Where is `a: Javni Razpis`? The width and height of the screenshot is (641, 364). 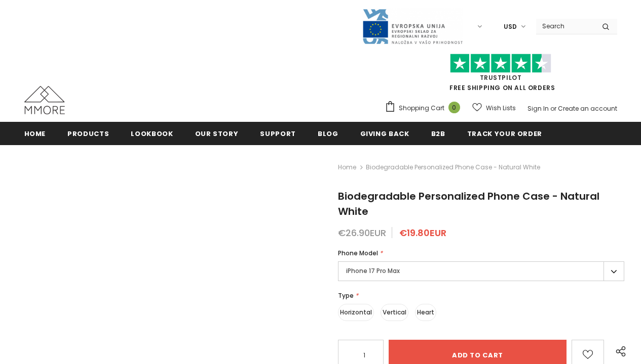
a: Javni Razpis is located at coordinates (412, 26).